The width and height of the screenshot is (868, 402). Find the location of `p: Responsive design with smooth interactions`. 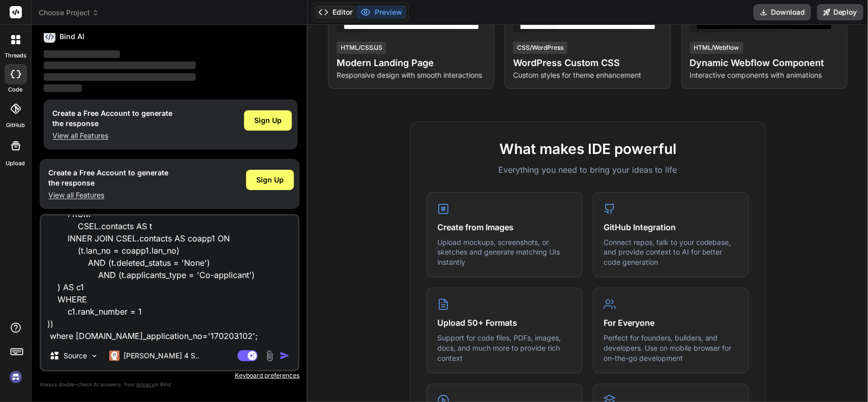

p: Responsive design with smooth interactions is located at coordinates (411, 75).